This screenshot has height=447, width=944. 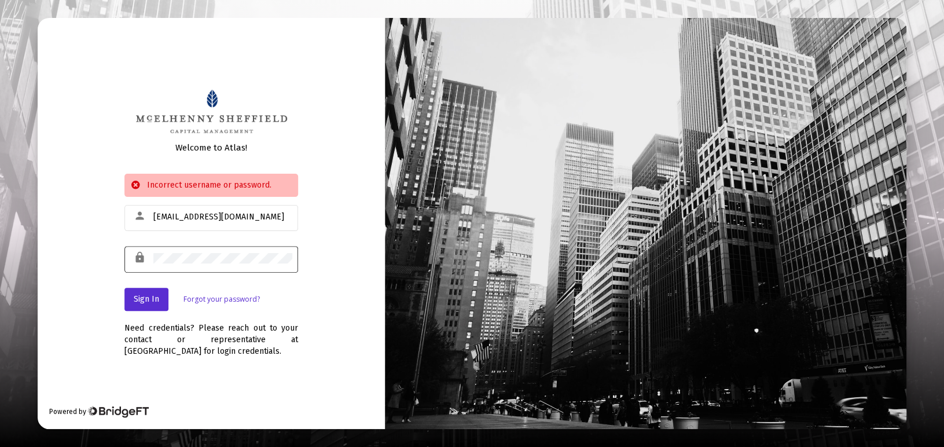 I want to click on mat-icon: lock, so click(x=141, y=258).